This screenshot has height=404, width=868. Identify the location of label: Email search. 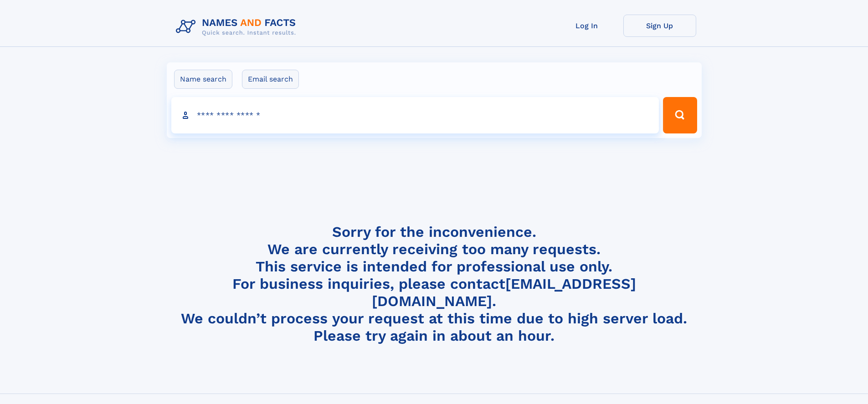
(270, 79).